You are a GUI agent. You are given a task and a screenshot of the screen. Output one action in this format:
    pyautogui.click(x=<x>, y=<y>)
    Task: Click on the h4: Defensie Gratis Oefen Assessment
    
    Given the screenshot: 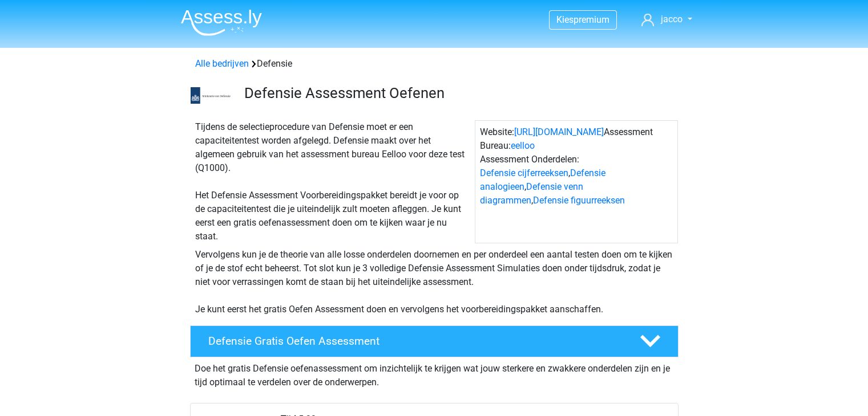 What is the action you would take?
    pyautogui.click(x=415, y=341)
    